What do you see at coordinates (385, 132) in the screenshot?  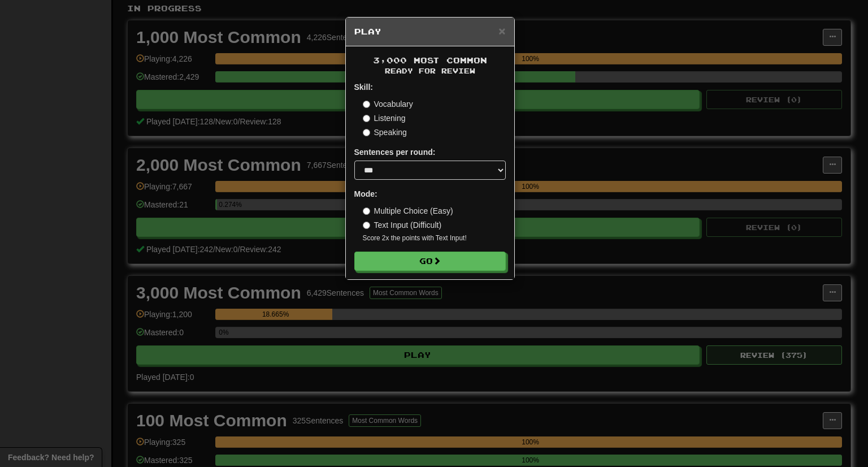 I see `label: Speaking` at bounding box center [385, 132].